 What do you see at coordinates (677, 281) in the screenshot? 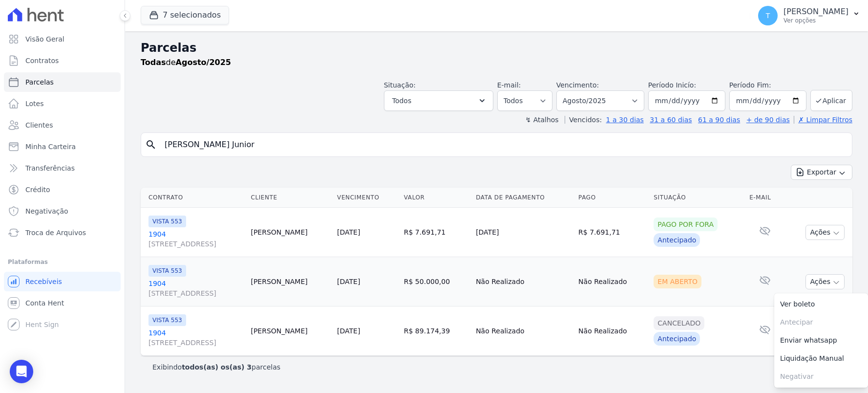
I see `div: Em Aberto` at bounding box center [677, 281].